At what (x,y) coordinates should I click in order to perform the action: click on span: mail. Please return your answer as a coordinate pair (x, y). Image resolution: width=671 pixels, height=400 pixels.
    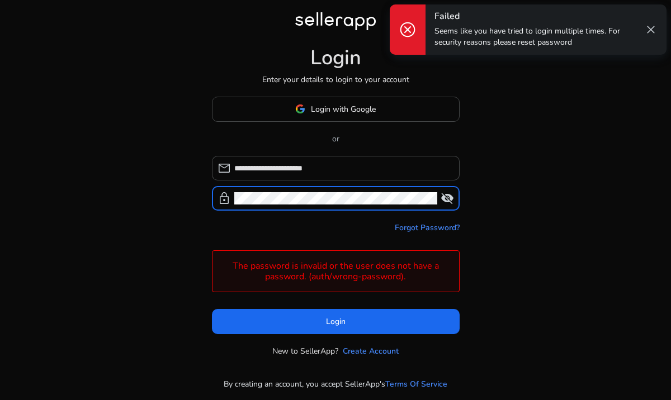
    Looking at the image, I should click on (224, 168).